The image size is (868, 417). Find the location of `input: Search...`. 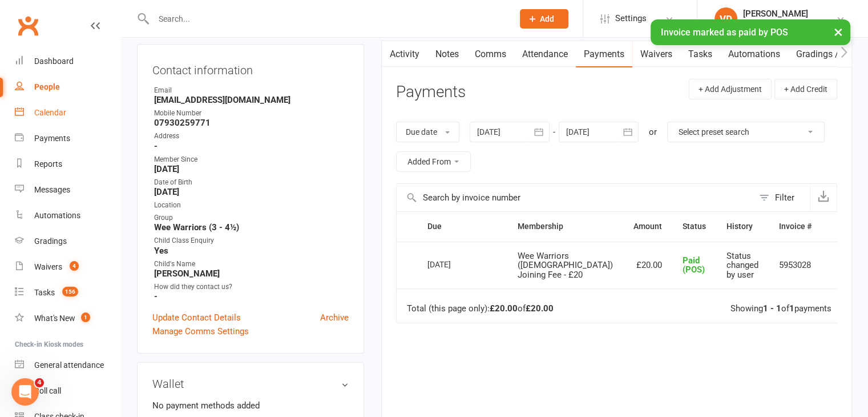

input: Search... is located at coordinates (328, 19).